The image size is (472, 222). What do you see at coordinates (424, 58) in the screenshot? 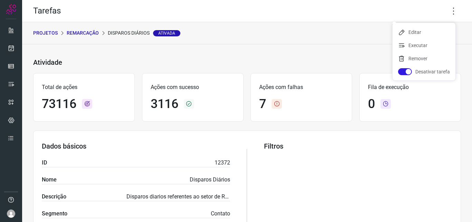
I see `li: Remover` at bounding box center [424, 58].